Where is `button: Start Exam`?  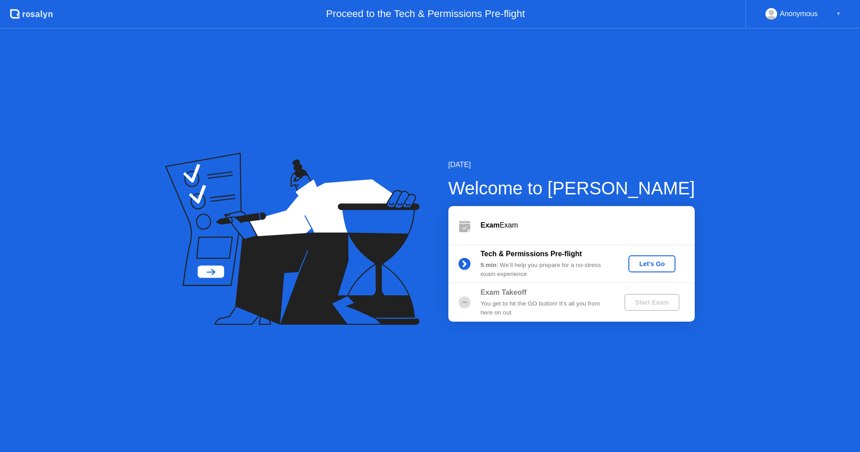 button: Start Exam is located at coordinates (652, 302).